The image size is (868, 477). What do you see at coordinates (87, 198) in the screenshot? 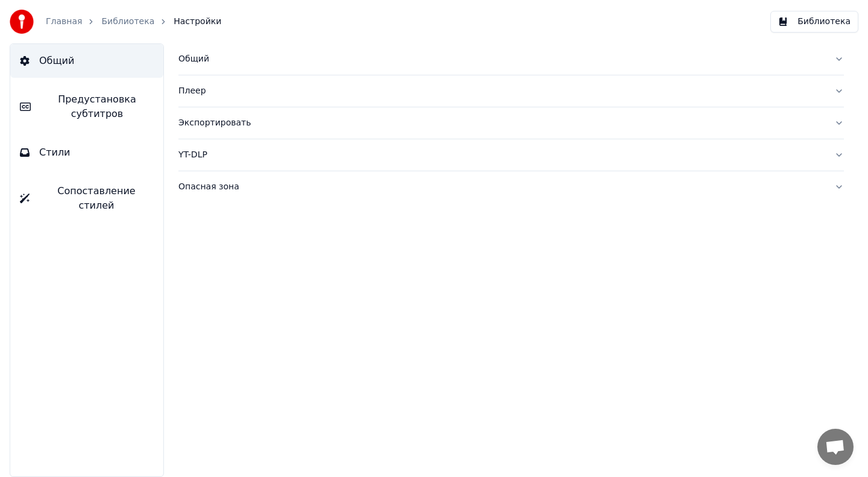
I see `button: Сопоставление стилей` at bounding box center [87, 198].